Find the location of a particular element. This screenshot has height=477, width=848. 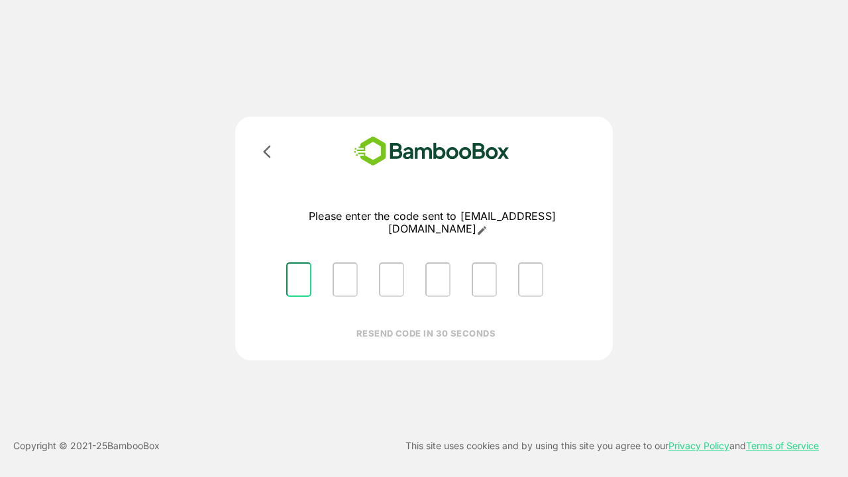

input: Please enter OTP character 6 is located at coordinates (531, 280).